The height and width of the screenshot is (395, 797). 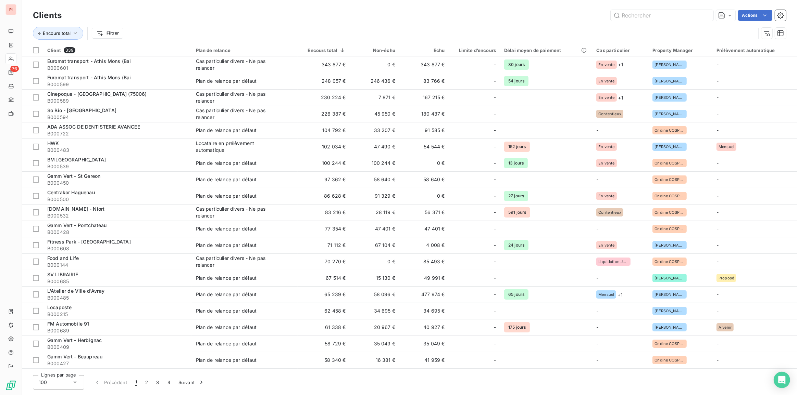 What do you see at coordinates (117, 265) in the screenshot?
I see `span: B000144` at bounding box center [117, 265].